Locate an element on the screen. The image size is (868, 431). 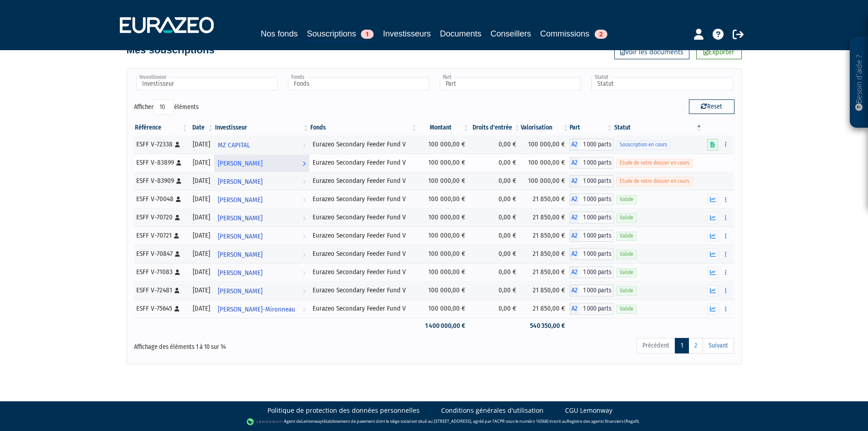
div: ESFF V-70847 is located at coordinates (161, 254).